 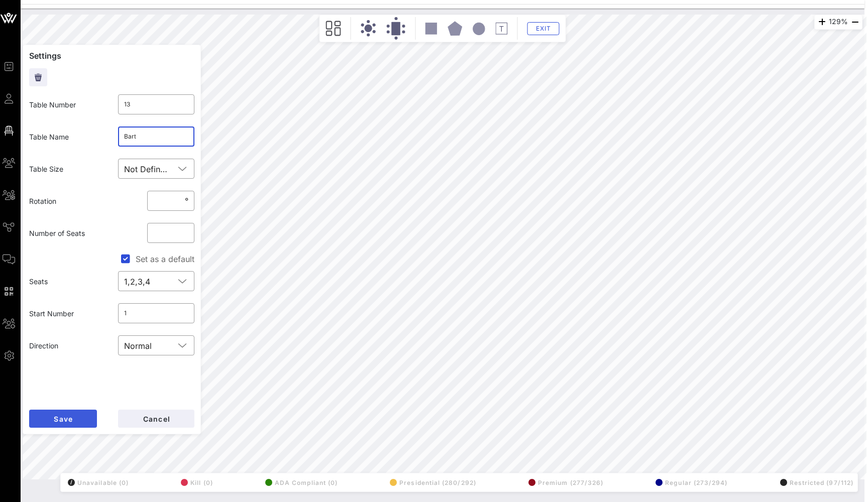 What do you see at coordinates (67, 313) in the screenshot?
I see `div: Start Number` at bounding box center [67, 313].